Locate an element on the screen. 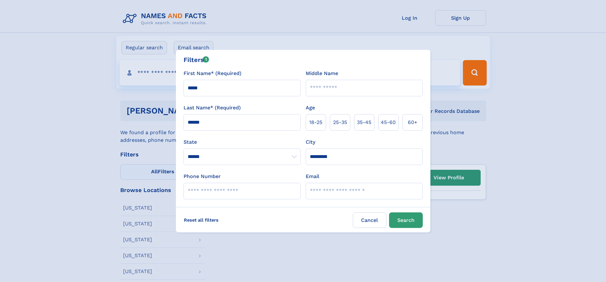 Image resolution: width=606 pixels, height=282 pixels. label: Reset all filters is located at coordinates (201, 220).